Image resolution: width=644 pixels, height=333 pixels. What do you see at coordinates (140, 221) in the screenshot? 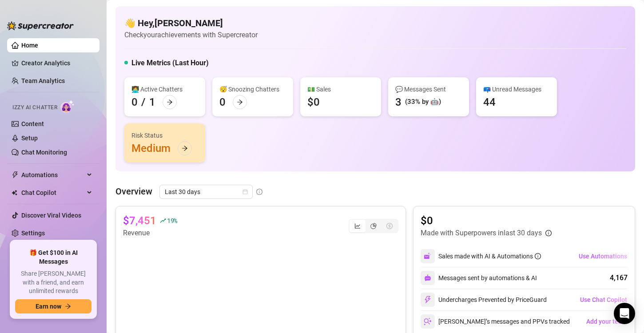
I see `article: $7,451` at bounding box center [140, 221].